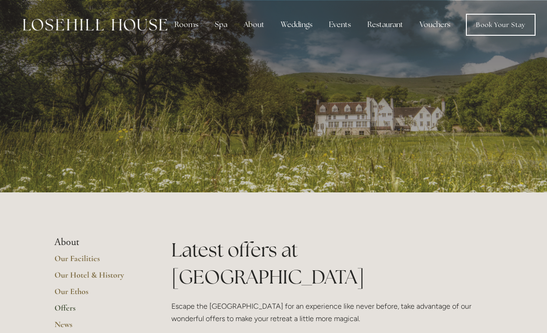  I want to click on div: About, so click(254, 25).